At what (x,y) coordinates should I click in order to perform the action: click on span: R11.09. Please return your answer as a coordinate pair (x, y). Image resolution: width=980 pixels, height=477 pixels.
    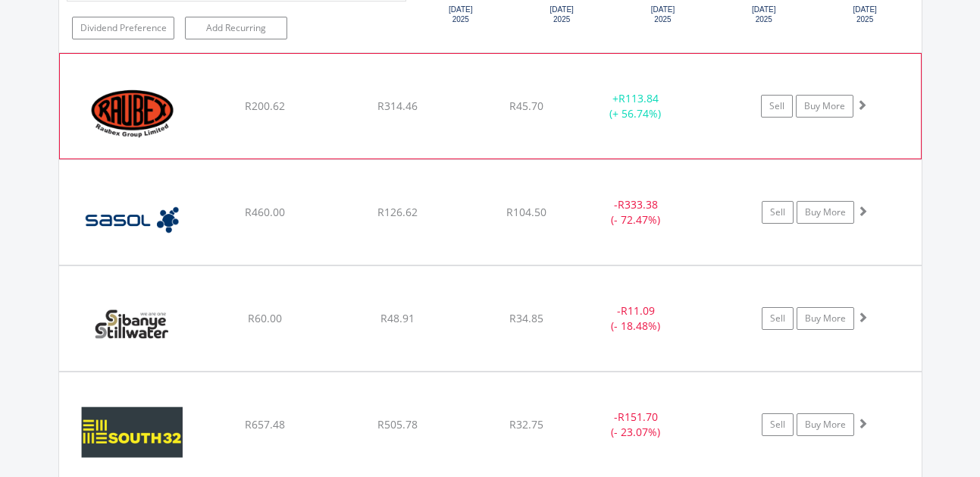
    Looking at the image, I should click on (637, 310).